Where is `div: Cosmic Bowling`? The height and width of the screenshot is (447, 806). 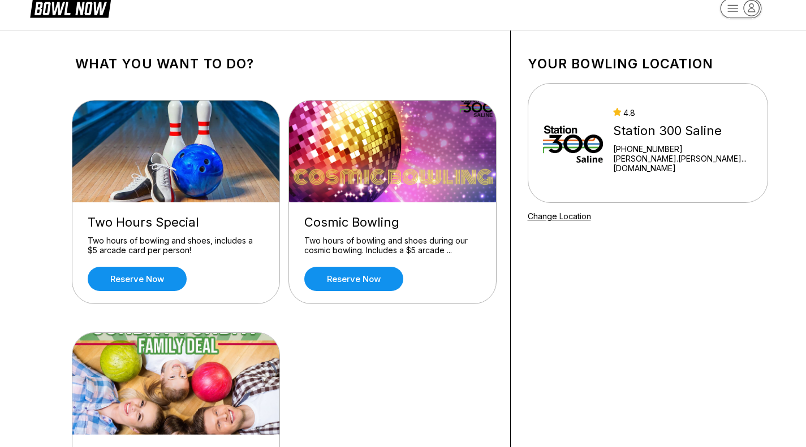 div: Cosmic Bowling is located at coordinates (392, 222).